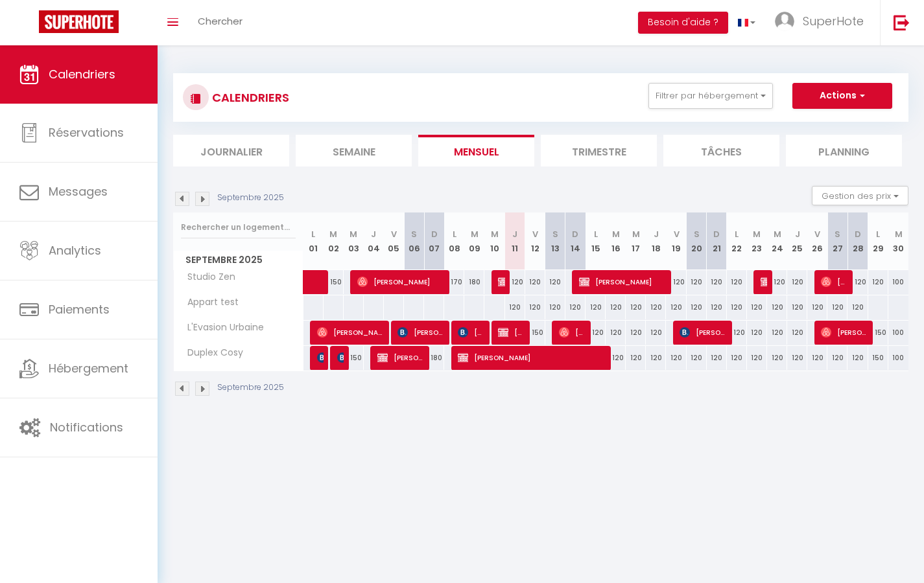 This screenshot has width=924, height=583. I want to click on th: 07, so click(433, 241).